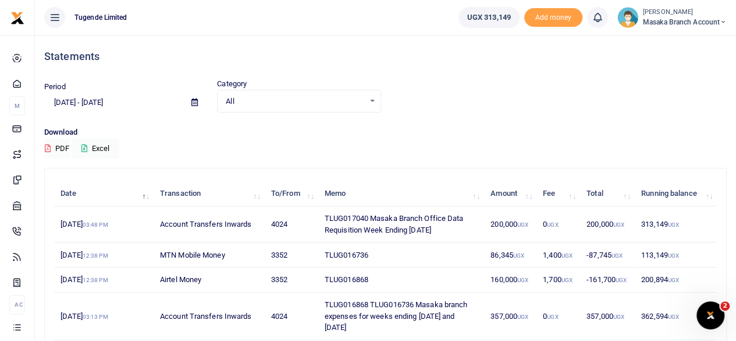  What do you see at coordinates (676, 193) in the screenshot?
I see `th: Running balance: activate to sort column ascending` at bounding box center [676, 193].